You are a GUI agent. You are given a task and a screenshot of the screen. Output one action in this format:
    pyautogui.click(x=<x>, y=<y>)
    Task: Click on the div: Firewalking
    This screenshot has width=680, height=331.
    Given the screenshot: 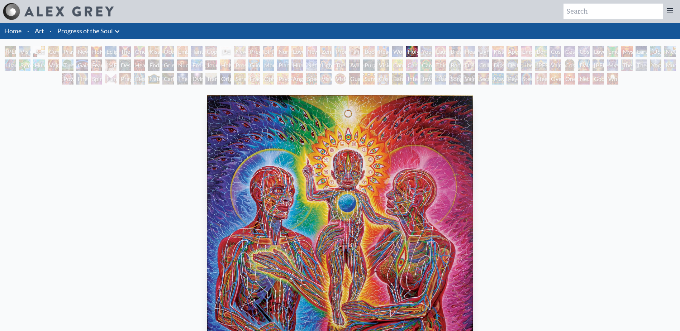 What is the action you would take?
    pyautogui.click(x=82, y=79)
    